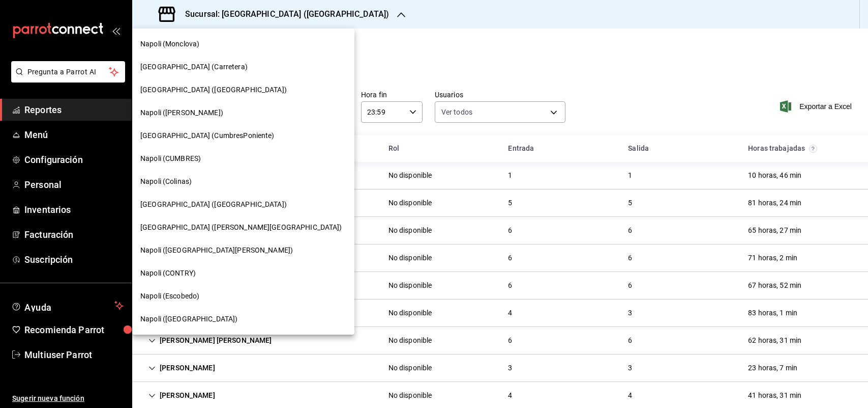 This screenshot has width=868, height=408. I want to click on span: Napoli (Colinas), so click(166, 181).